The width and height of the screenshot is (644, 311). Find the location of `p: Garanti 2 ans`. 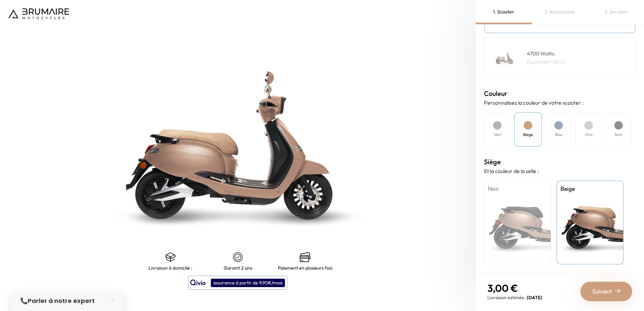

p: Garanti 2 ans is located at coordinates (238, 268).